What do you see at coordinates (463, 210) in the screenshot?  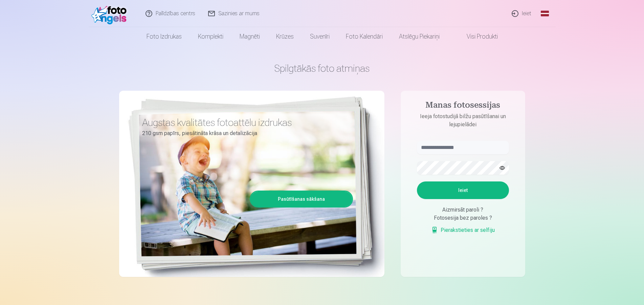 I see `div: Aizmirsāt paroli ?` at bounding box center [463, 210].